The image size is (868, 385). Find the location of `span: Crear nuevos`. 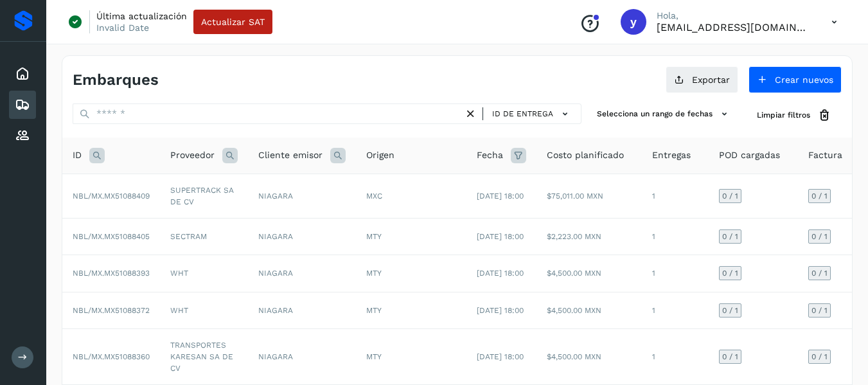

span: Crear nuevos is located at coordinates (804, 80).